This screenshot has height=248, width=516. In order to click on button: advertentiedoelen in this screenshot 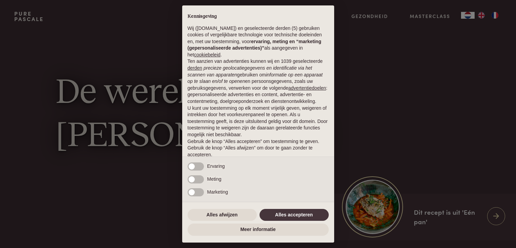, I will do `click(307, 88)`.